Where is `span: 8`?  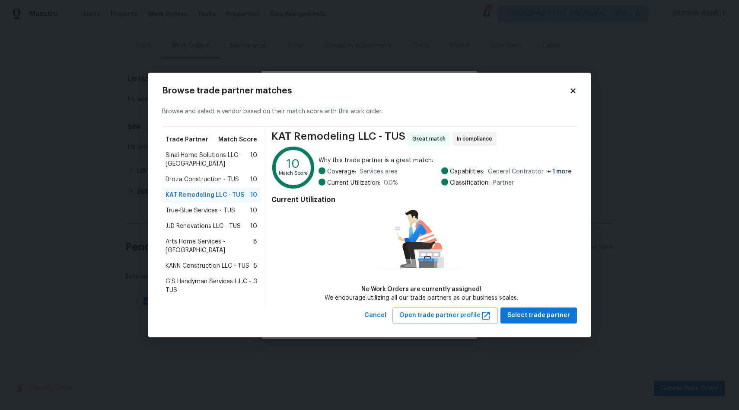 span: 8 is located at coordinates (255, 246).